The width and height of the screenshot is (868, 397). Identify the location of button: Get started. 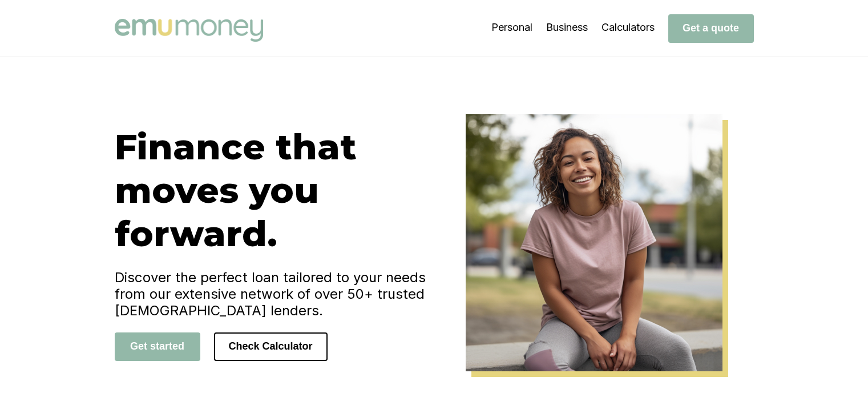
(158, 347).